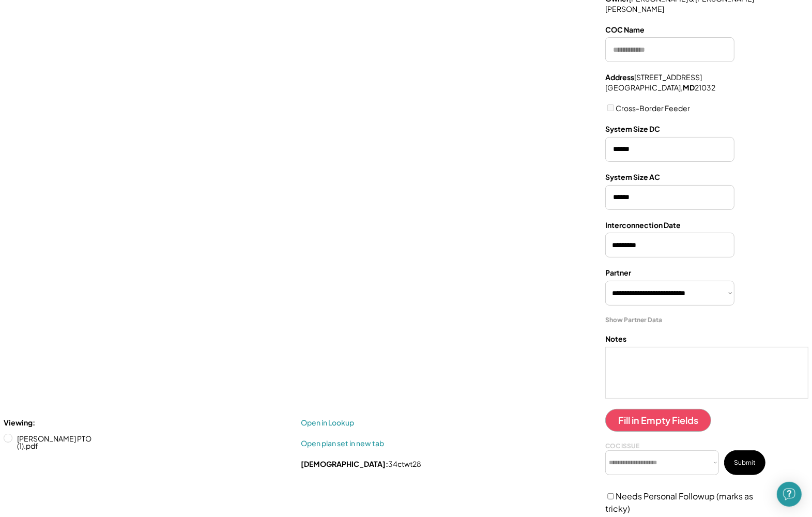 The image size is (812, 517). Describe the element at coordinates (633, 178) in the screenshot. I see `div: System Size AC` at that location.